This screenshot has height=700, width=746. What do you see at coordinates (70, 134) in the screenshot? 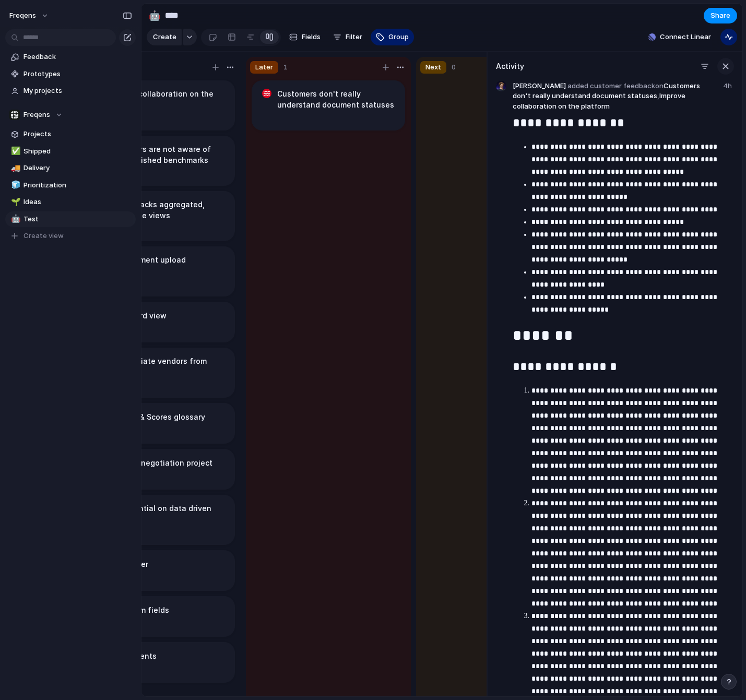
I see `a: Projects` at bounding box center [70, 134].